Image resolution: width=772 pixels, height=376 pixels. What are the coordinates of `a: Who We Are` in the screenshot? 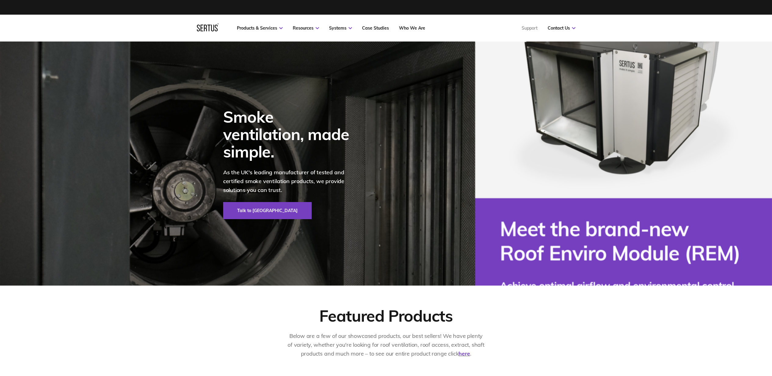 It's located at (412, 28).